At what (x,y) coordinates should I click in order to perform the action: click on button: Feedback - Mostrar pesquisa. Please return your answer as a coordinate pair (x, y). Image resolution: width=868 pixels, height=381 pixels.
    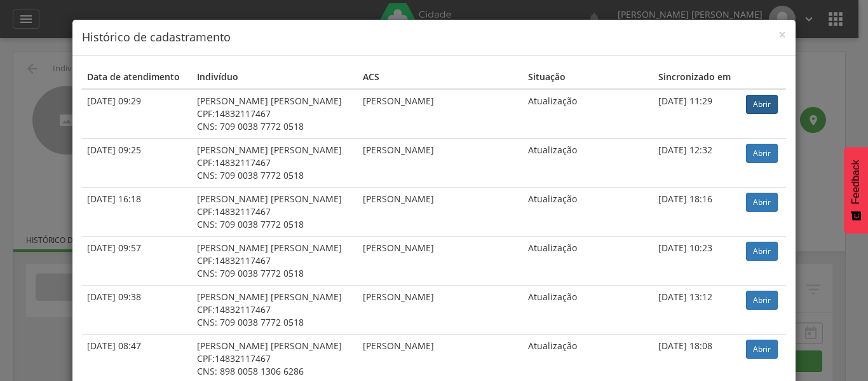
    Looking at the image, I should click on (856, 190).